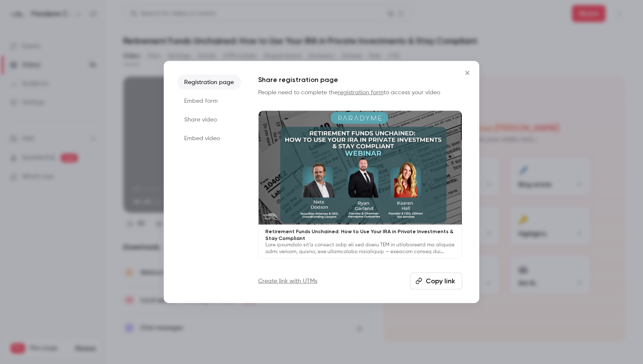 The height and width of the screenshot is (364, 643). Describe the element at coordinates (360, 235) in the screenshot. I see `p: Retirement Funds Unchained: How to Use Your IRA in Private Investments & Stay Compliant` at that location.